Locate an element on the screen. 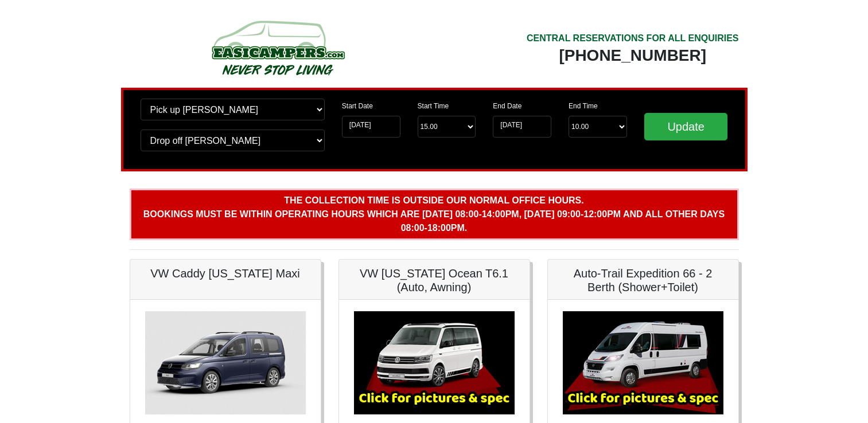 This screenshot has height=423, width=868. label: End Time is located at coordinates (583, 106).